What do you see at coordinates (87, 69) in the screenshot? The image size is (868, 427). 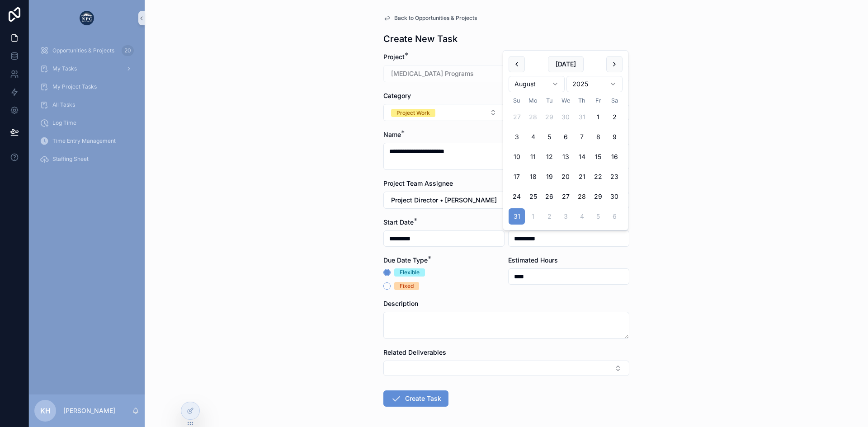 I see `a: My Tasks` at bounding box center [87, 69].